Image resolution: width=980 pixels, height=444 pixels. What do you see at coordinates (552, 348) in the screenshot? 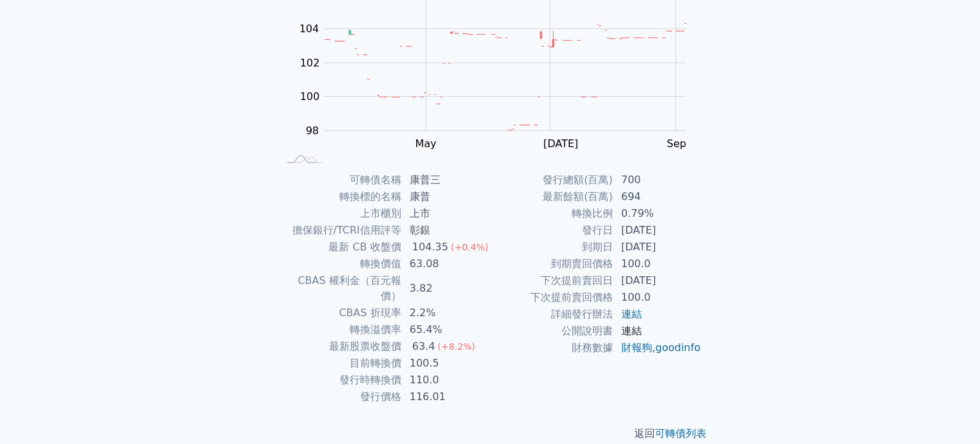
I see `td: 財務數據` at bounding box center [552, 348].